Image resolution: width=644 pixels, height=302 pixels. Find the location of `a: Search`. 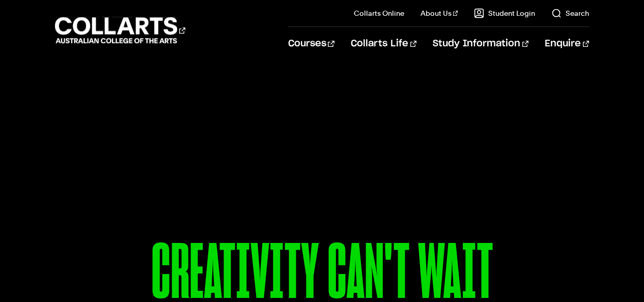

a: Search is located at coordinates (571, 13).